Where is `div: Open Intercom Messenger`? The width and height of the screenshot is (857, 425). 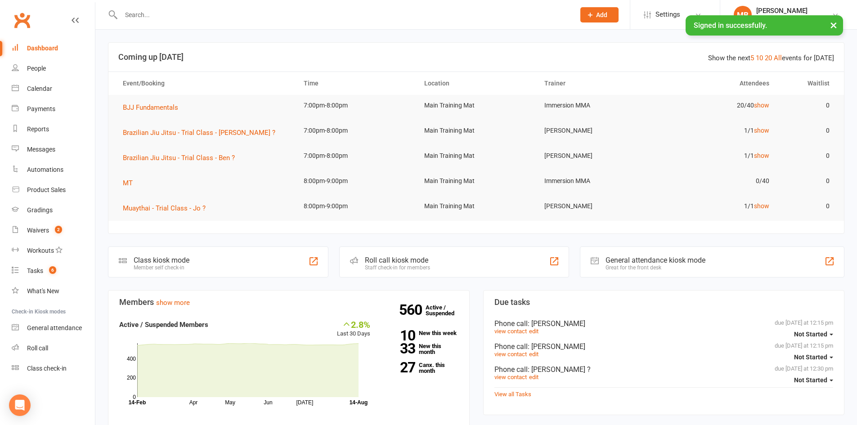
div: Open Intercom Messenger is located at coordinates (20, 405).